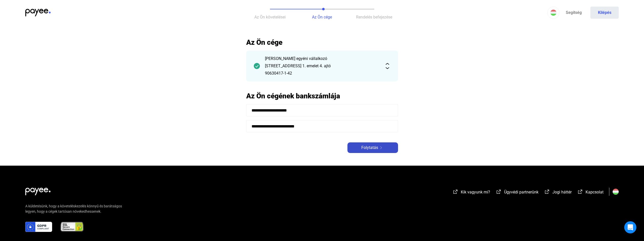 The height and width of the screenshot is (241, 644). What do you see at coordinates (38, 190) in the screenshot?
I see `img: white-payee-white-dot.svg` at bounding box center [38, 190].